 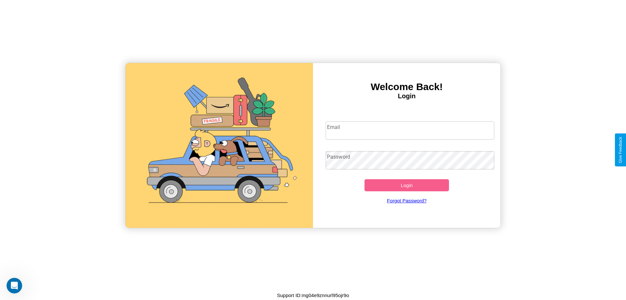 I want to click on button: Login, so click(x=407, y=185).